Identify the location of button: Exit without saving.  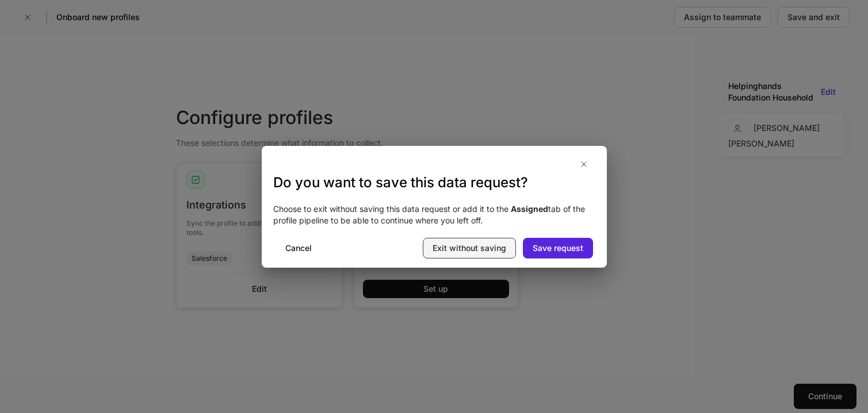
(469, 248).